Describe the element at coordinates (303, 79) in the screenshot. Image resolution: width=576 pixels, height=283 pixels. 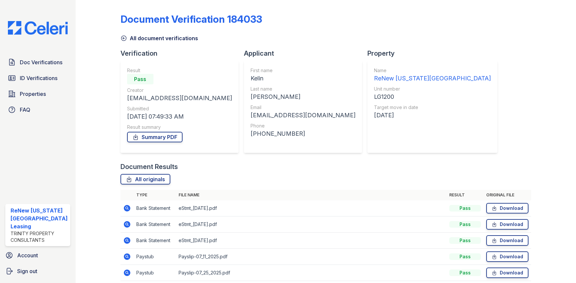
I see `div: Kelin` at that location.